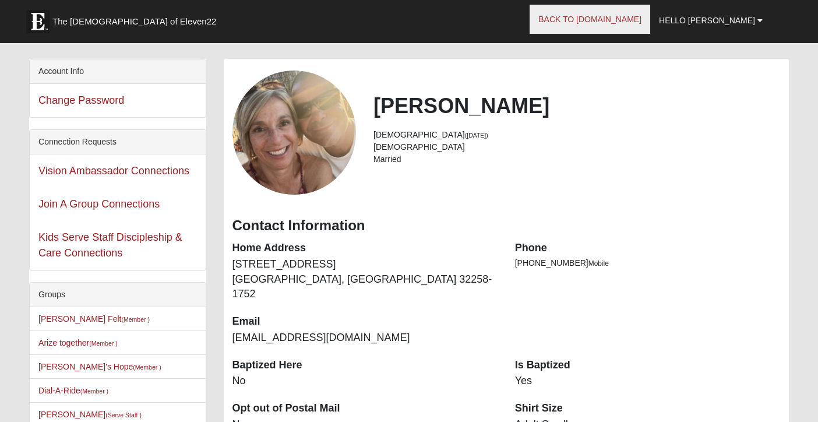  What do you see at coordinates (124, 415) in the screenshot?
I see `small: (Serve Staff )` at bounding box center [124, 415].